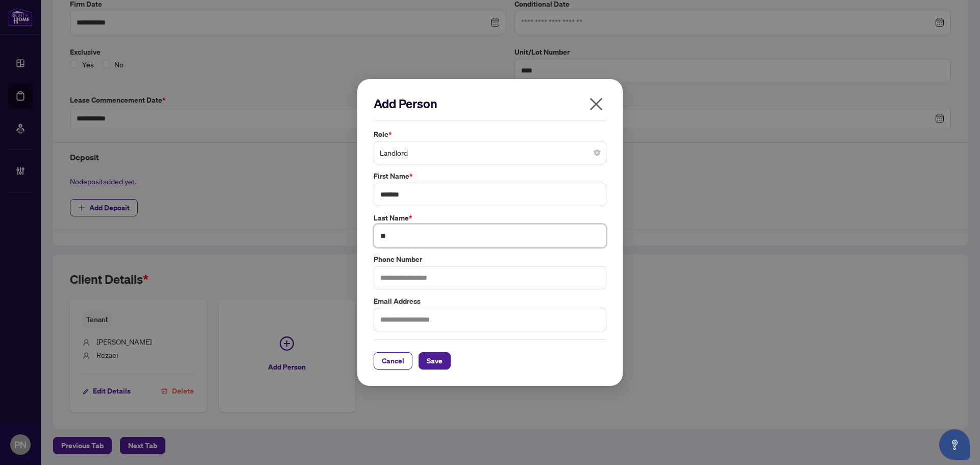  Describe the element at coordinates (596, 104) in the screenshot. I see `span: close` at that location.